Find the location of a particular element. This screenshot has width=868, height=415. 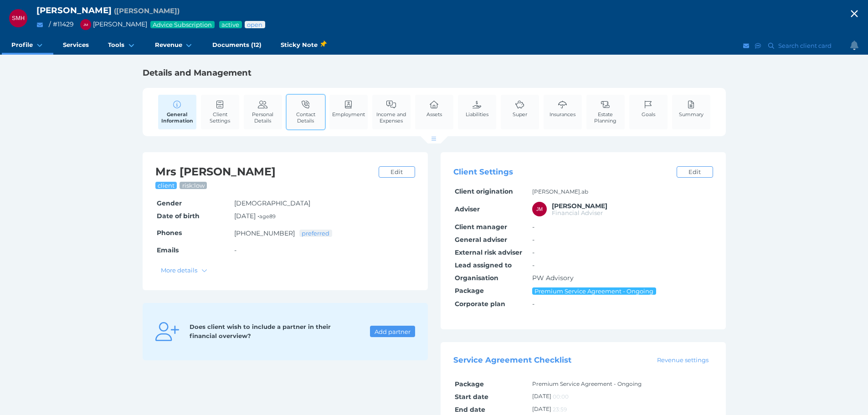

a: Super is located at coordinates (520, 109).